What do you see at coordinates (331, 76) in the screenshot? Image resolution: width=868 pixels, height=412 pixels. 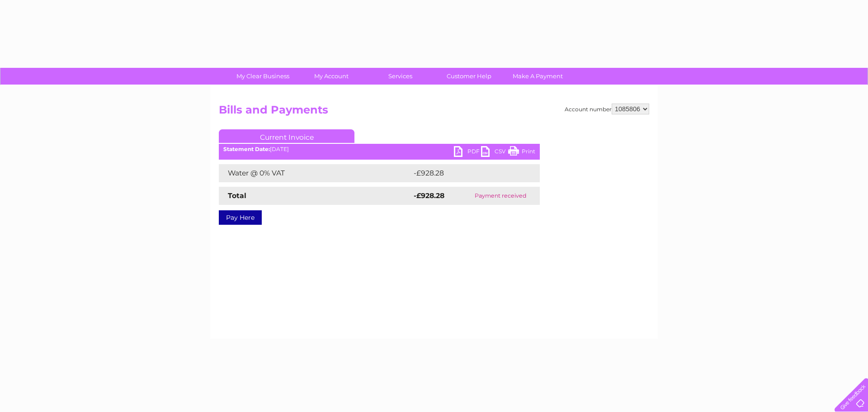 I see `a: My Account` at bounding box center [331, 76].